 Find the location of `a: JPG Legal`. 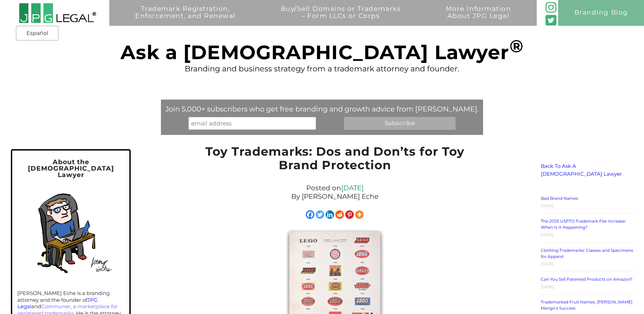

a: JPG Legal is located at coordinates (57, 303).